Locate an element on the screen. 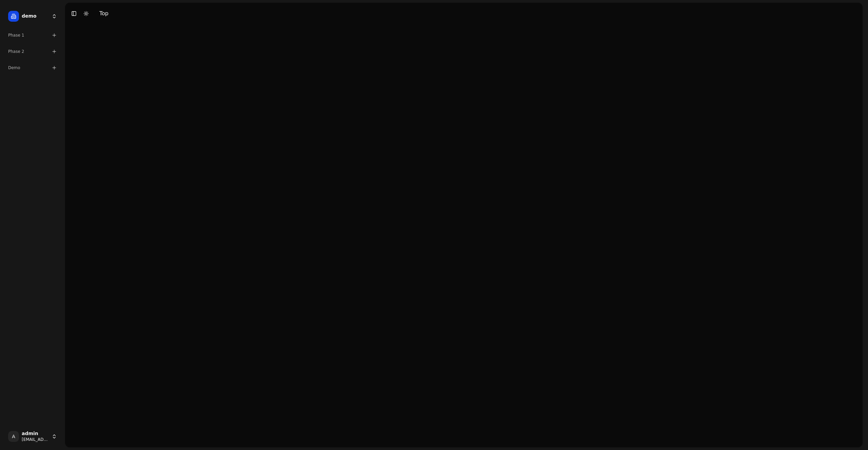 This screenshot has width=868, height=450. button: Toggle Sidebar is located at coordinates (74, 13).